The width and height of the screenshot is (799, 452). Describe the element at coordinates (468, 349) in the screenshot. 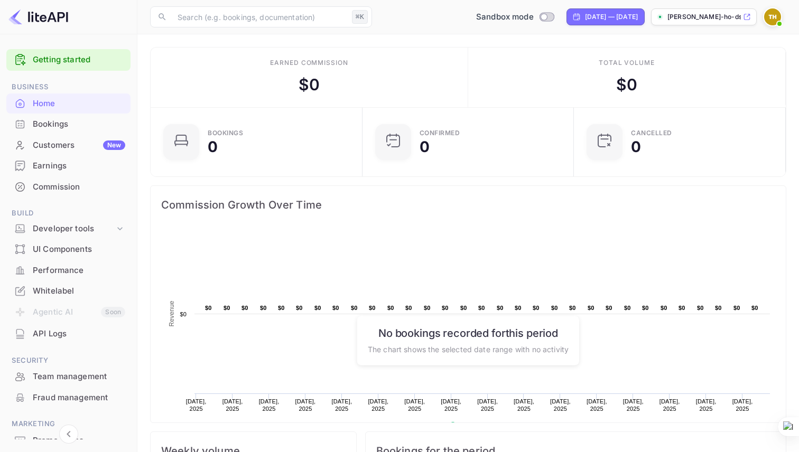

I see `p: The chart shows the selected date range with no activity` at that location.